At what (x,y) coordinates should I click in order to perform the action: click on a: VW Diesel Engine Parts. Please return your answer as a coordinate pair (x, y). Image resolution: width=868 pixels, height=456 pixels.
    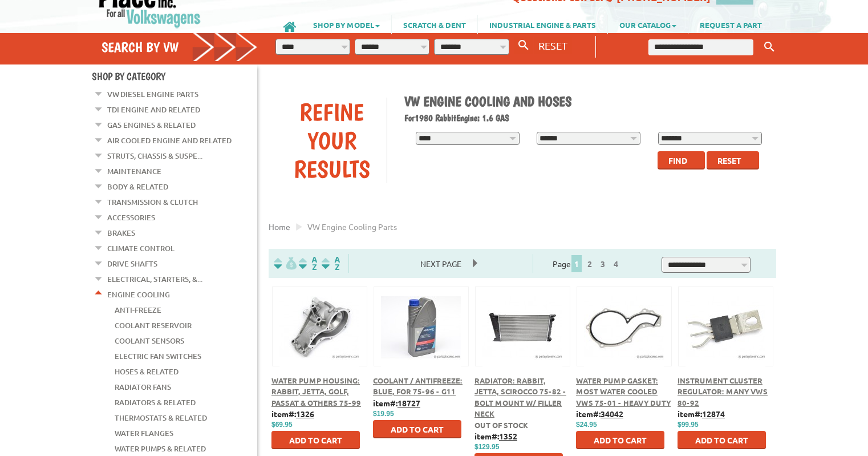
    Looking at the image, I should click on (153, 94).